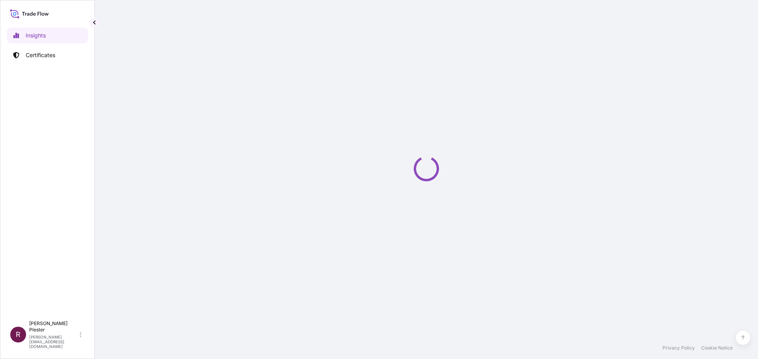 This screenshot has height=359, width=758. Describe the element at coordinates (717, 348) in the screenshot. I see `p: Cookie Notice` at that location.